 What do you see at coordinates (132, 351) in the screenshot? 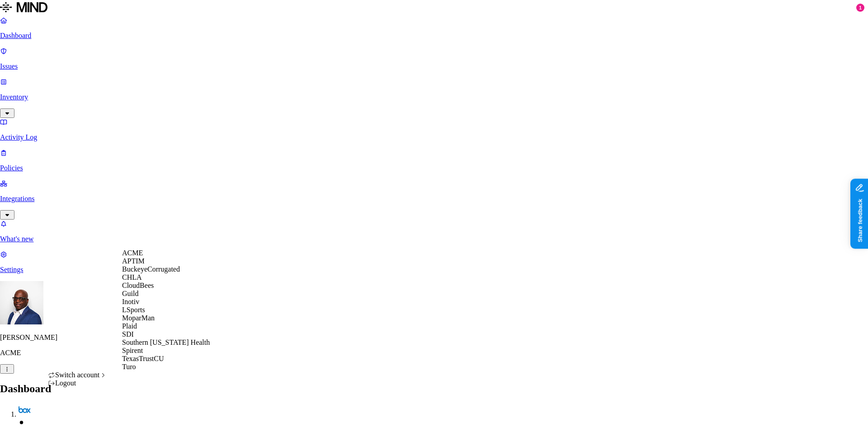
I see `span: Spirent` at bounding box center [132, 351].